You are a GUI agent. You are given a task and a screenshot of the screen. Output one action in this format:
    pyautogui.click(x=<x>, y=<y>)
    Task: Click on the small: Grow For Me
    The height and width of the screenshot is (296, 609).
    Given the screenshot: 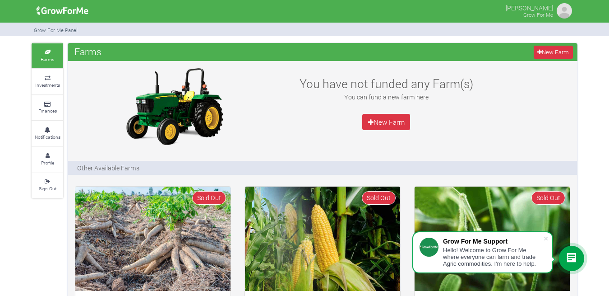 What is the action you would take?
    pyautogui.click(x=538, y=14)
    